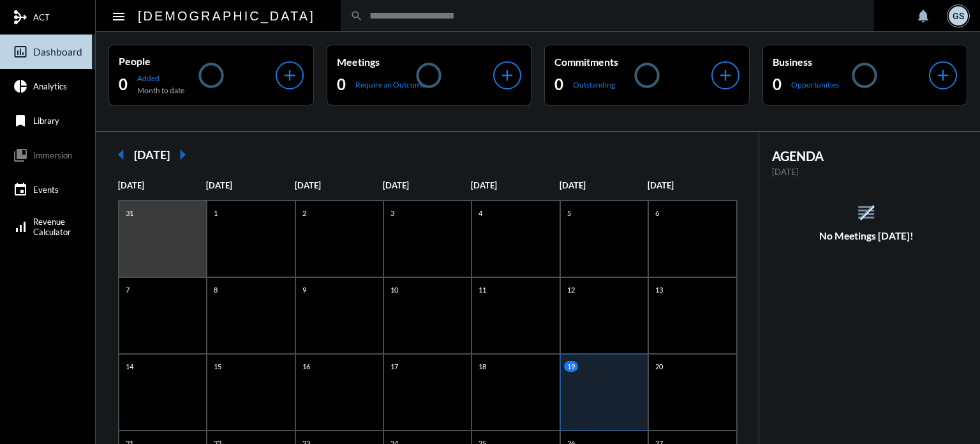  What do you see at coordinates (481, 213) in the screenshot?
I see `p: 4` at bounding box center [481, 213].